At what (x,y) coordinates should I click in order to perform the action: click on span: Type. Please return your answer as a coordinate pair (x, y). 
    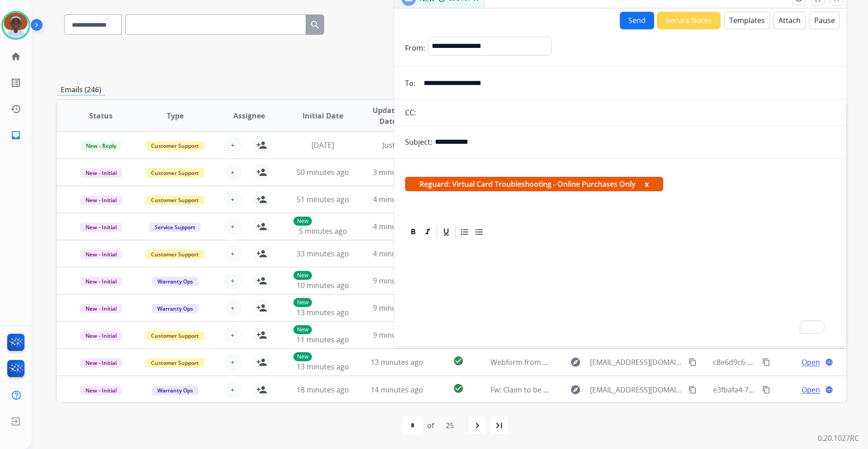
    Looking at the image, I should click on (175, 116).